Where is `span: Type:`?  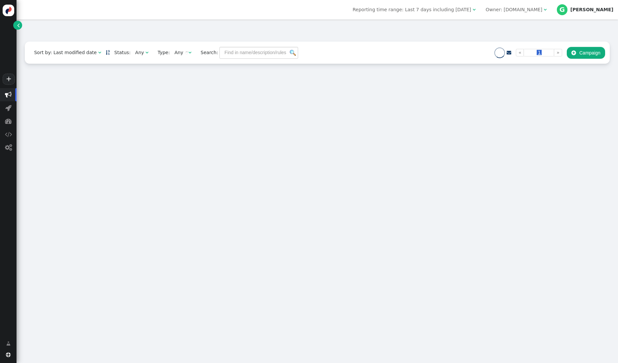 span: Type: is located at coordinates (161, 53).